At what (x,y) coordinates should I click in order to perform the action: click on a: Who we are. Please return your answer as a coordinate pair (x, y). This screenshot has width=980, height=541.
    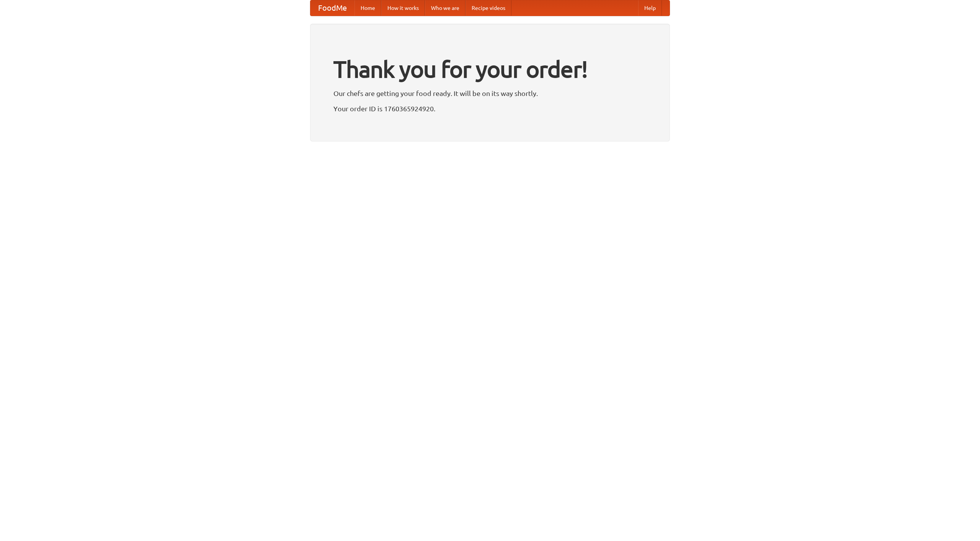
    Looking at the image, I should click on (445, 8).